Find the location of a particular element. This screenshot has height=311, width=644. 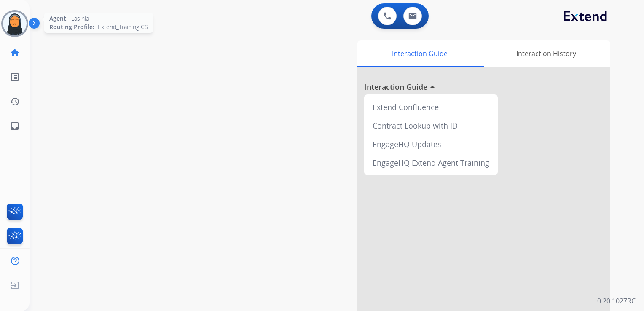

div: Interaction History is located at coordinates (546, 53).